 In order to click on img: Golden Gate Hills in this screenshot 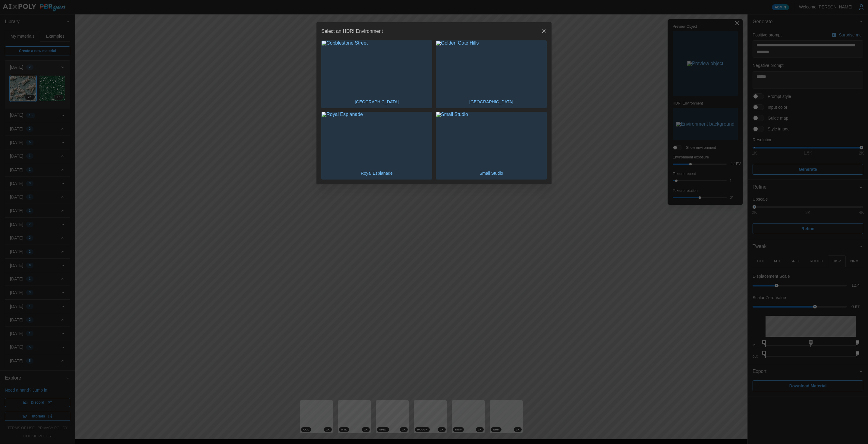, I will do `click(491, 68)`.